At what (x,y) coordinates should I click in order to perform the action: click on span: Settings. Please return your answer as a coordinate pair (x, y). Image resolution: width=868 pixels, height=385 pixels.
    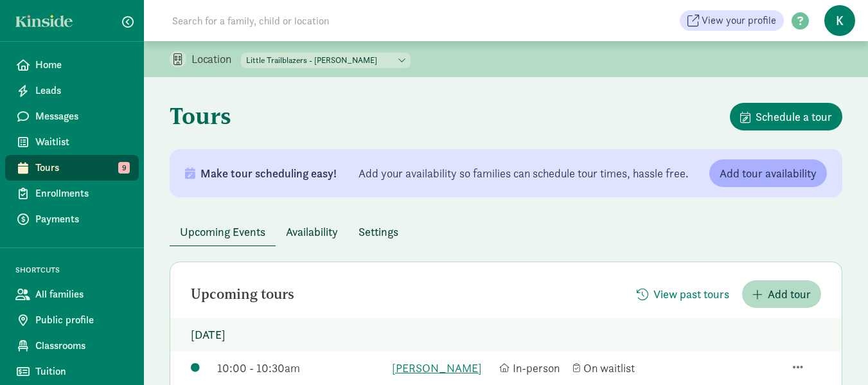
    Looking at the image, I should click on (378, 231).